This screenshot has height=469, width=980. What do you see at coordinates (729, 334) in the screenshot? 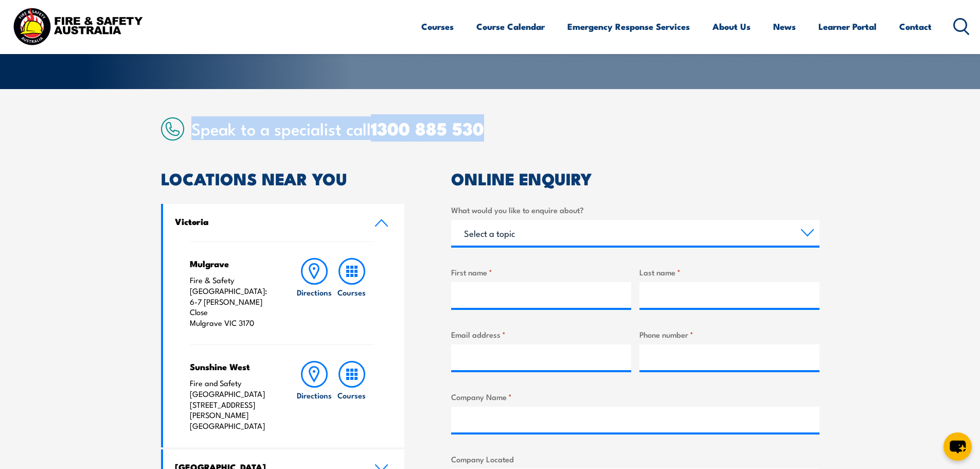
I see `label: Phone number` at bounding box center [729, 334].